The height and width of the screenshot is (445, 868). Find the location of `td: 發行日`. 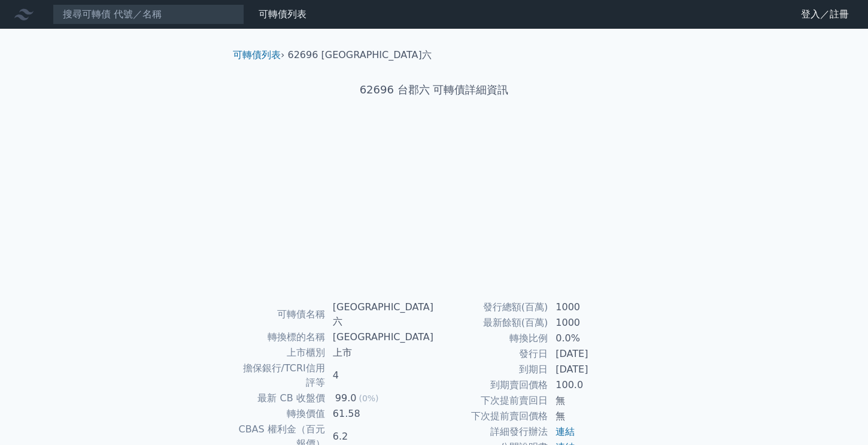

td: 發行日 is located at coordinates (491, 354).